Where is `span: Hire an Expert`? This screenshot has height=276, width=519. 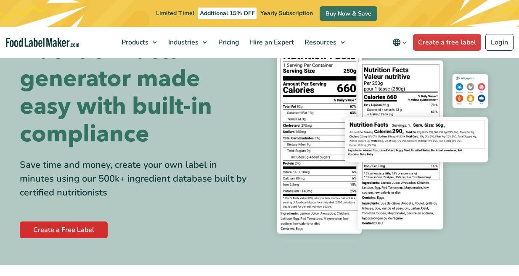 span: Hire an Expert is located at coordinates (271, 42).